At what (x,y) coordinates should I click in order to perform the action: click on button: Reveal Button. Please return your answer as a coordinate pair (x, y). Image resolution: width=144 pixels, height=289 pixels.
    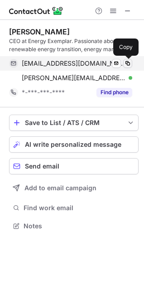
    Looking at the image, I should click on (114, 92).